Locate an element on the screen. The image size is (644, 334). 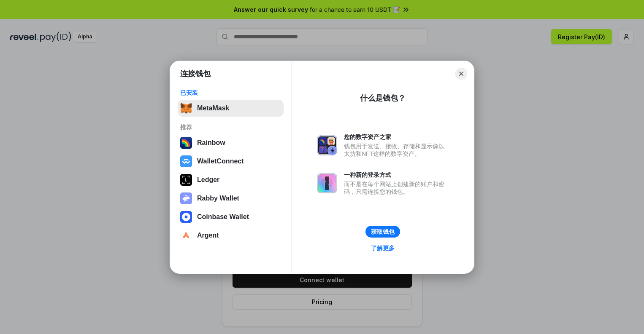
div: Coinbase Wallet is located at coordinates (223, 217).